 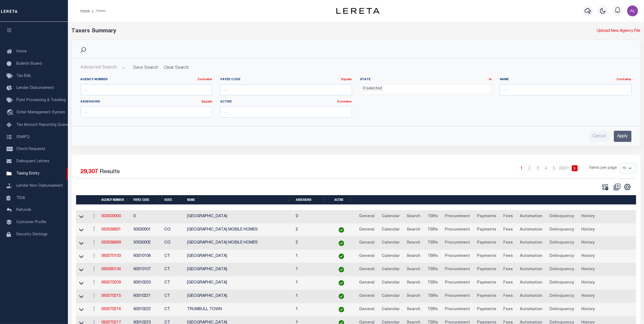 I want to click on span: Home, so click(x=21, y=52).